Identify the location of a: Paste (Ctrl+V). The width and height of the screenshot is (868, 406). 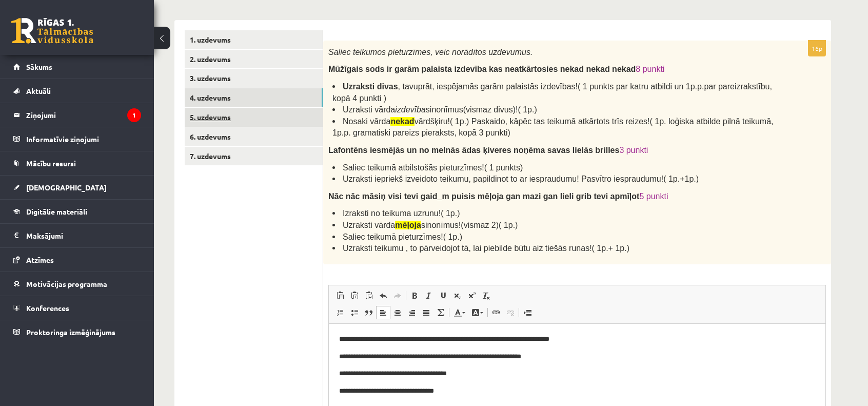
(340, 296).